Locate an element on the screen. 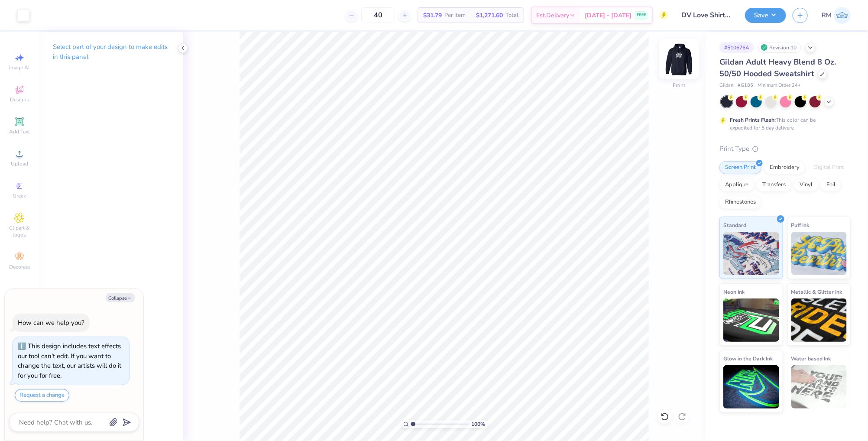 This screenshot has width=868, height=441. button: Save is located at coordinates (765, 15).